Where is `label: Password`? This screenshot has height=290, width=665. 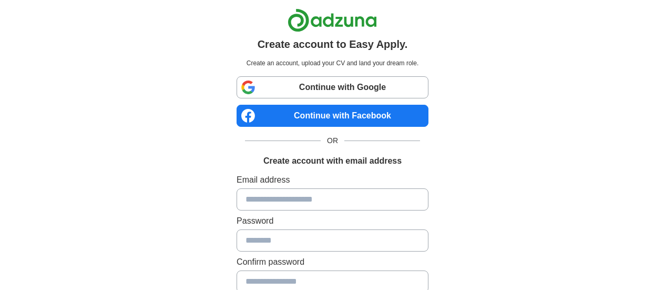
label: Password is located at coordinates (332, 221).